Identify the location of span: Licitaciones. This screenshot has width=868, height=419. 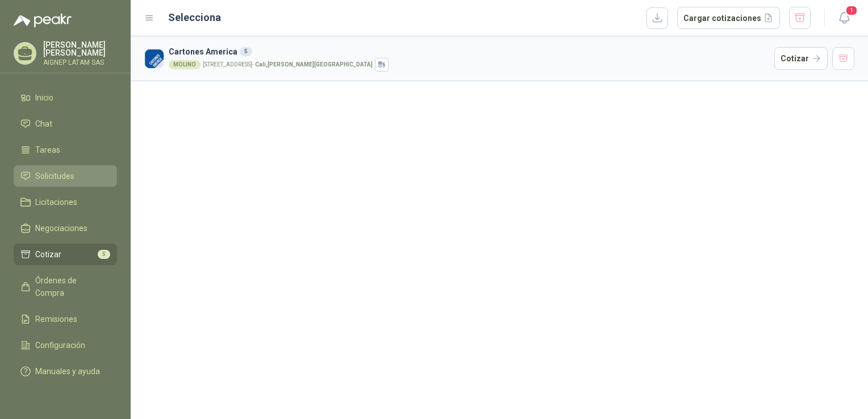
(56, 202).